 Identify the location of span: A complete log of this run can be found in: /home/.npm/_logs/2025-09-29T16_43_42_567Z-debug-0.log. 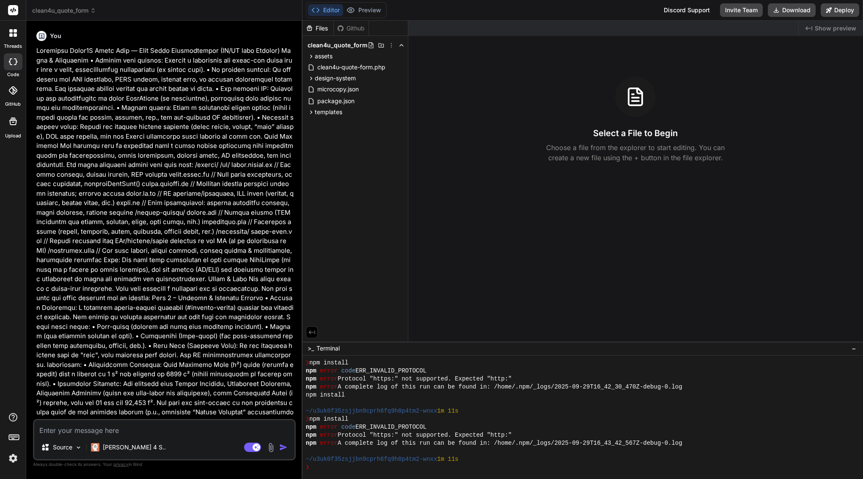
(510, 443).